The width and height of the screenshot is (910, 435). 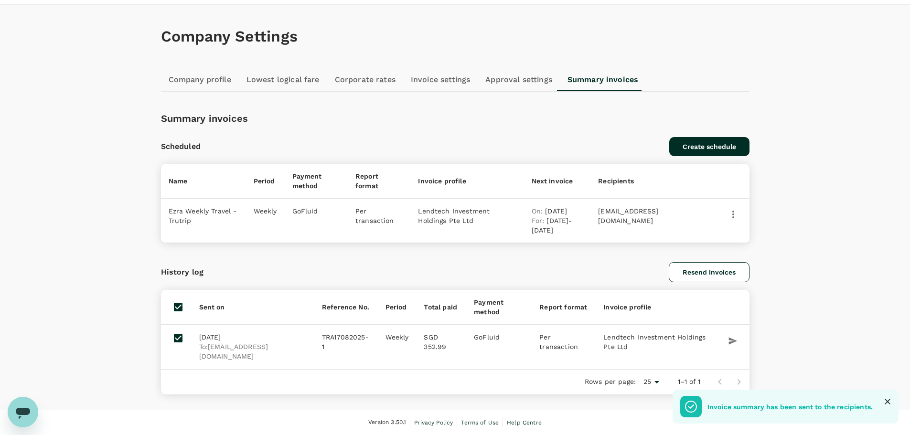 I want to click on span: For :, so click(x=539, y=221).